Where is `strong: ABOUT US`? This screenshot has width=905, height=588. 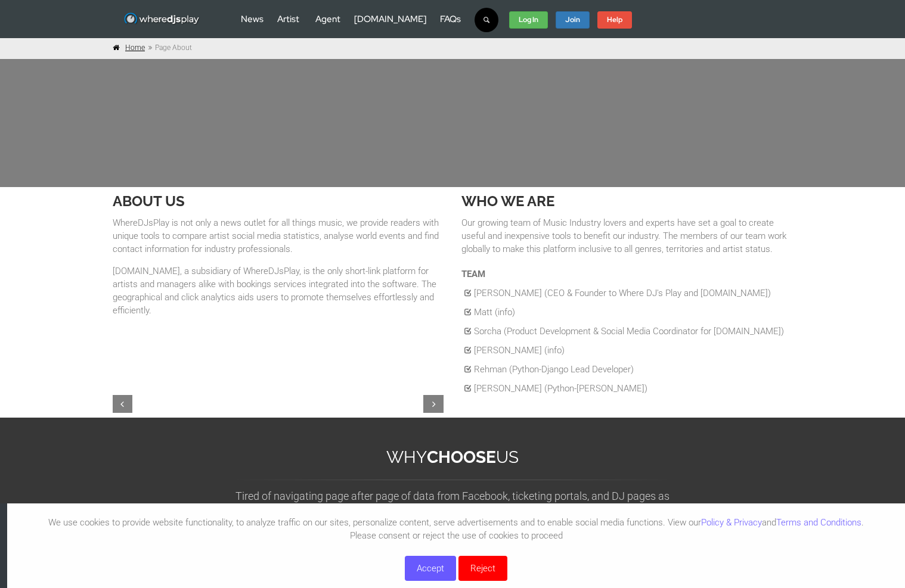
strong: ABOUT US is located at coordinates (149, 201).